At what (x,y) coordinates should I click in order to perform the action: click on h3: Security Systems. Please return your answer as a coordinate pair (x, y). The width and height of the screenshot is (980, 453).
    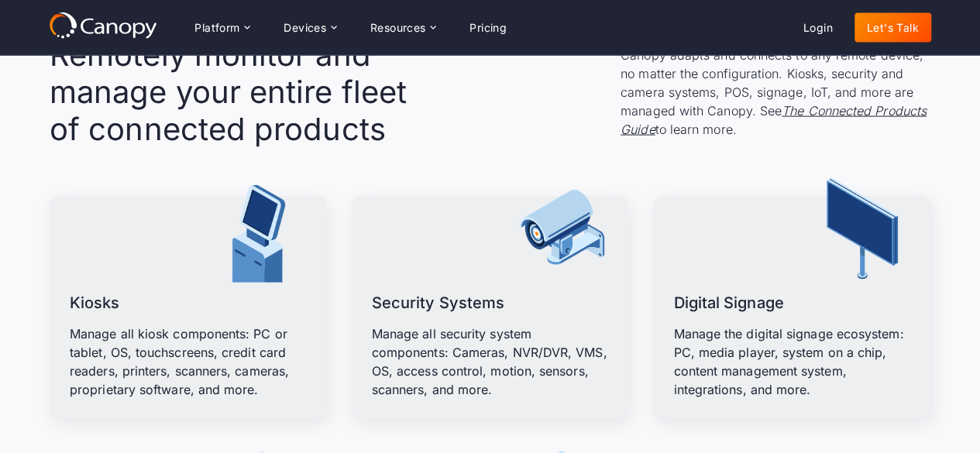
    Looking at the image, I should click on (438, 303).